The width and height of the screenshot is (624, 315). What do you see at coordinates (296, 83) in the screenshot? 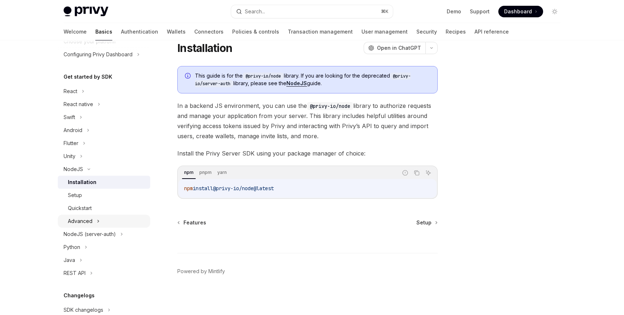
I see `a: NodeJS` at bounding box center [296, 83].